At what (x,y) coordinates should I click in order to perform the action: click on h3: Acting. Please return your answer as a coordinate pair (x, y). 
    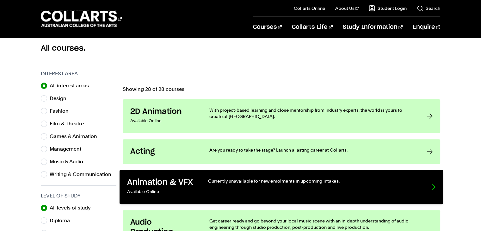
    Looking at the image, I should click on (164, 152).